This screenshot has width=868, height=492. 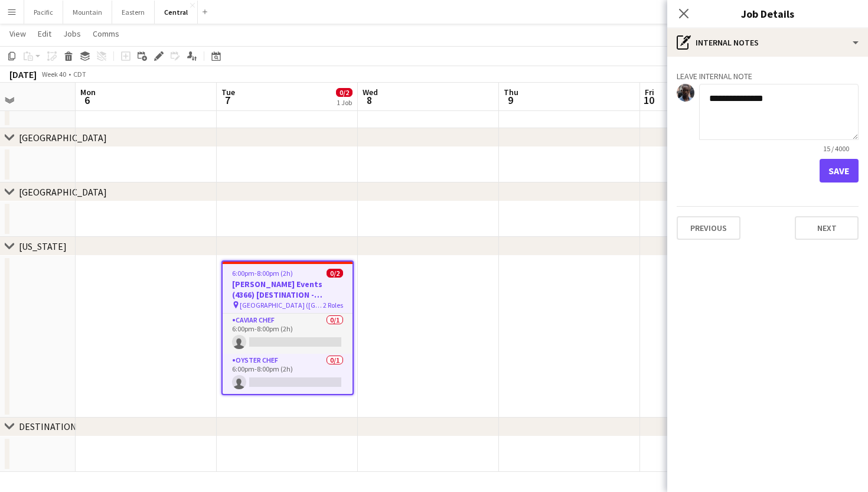 What do you see at coordinates (228, 92) in the screenshot?
I see `span: Tue` at bounding box center [228, 92].